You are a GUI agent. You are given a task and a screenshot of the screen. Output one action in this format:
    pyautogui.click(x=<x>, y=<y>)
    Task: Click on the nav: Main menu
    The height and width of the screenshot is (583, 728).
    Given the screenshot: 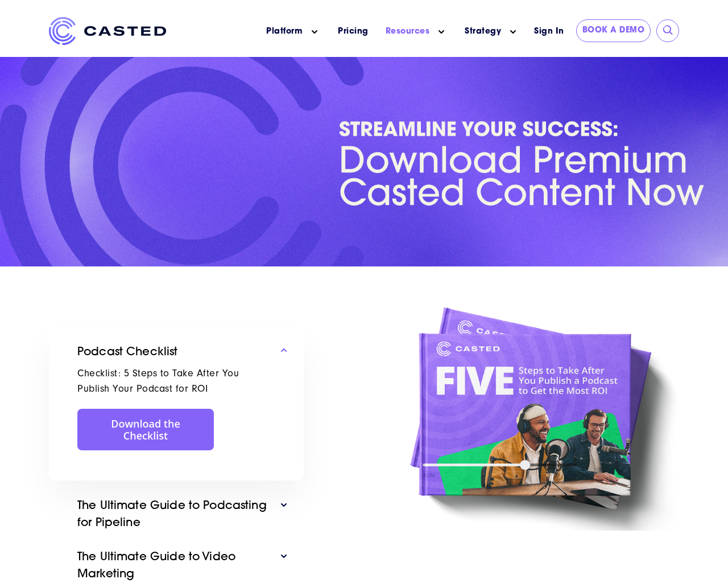 What is the action you would take?
    pyautogui.click(x=356, y=31)
    